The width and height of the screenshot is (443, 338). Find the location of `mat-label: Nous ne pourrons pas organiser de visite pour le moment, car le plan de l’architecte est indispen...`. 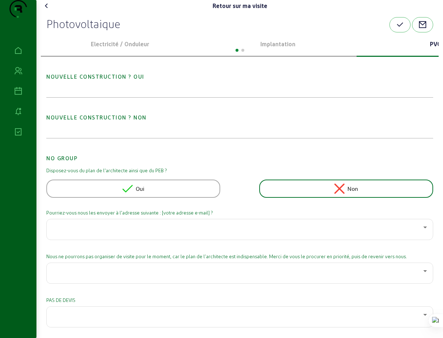

mat-label: Nous ne pourrons pas organiser de visite pour le moment, car le plan de l’architecte est indispen... is located at coordinates (239, 256).